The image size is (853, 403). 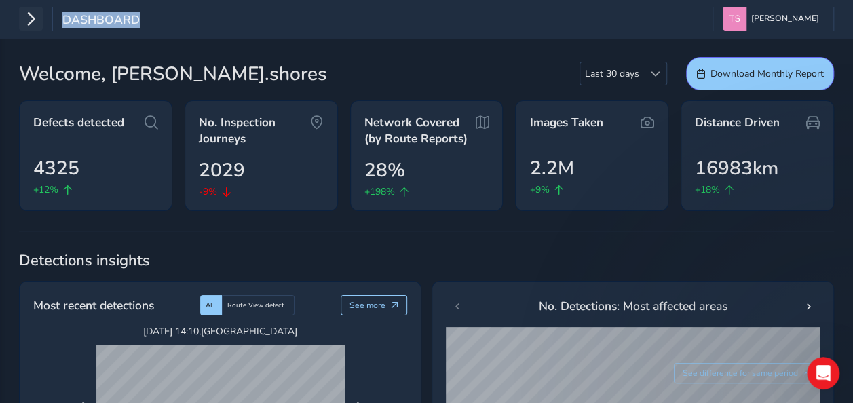 I want to click on span: Detections insights, so click(x=426, y=261).